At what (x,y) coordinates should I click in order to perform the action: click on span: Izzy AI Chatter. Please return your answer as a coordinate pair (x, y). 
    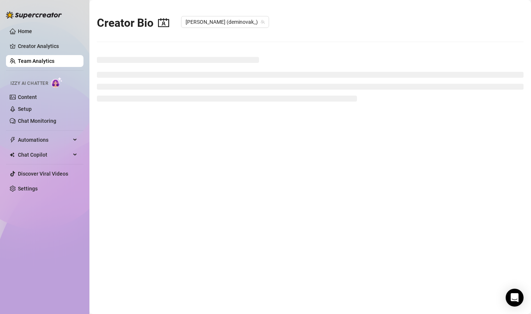
    Looking at the image, I should click on (29, 83).